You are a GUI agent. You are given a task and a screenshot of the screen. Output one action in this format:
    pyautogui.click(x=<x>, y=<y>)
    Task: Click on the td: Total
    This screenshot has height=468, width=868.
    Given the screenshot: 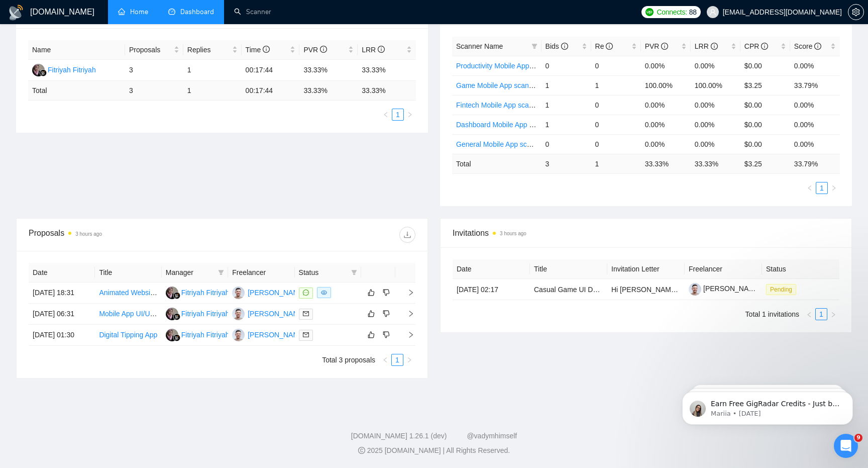 What is the action you would take?
    pyautogui.click(x=76, y=90)
    